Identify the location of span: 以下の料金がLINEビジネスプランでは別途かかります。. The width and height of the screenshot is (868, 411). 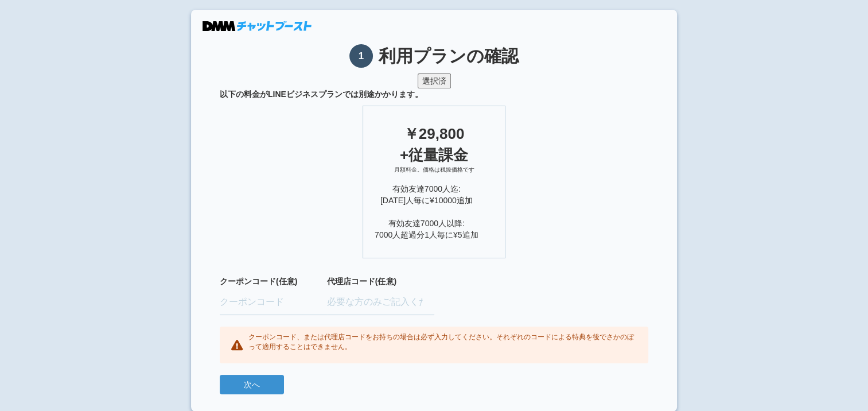
(434, 94).